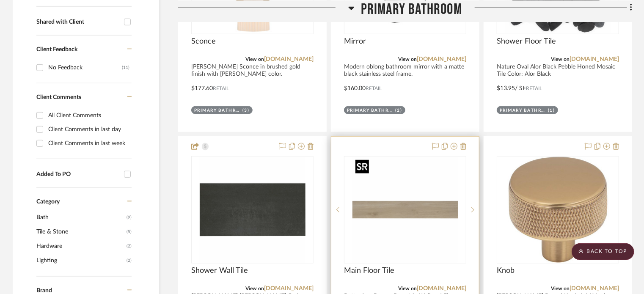 Image resolution: width=644 pixels, height=294 pixels. What do you see at coordinates (80, 232) in the screenshot?
I see `span: Tile & Stone` at bounding box center [80, 232].